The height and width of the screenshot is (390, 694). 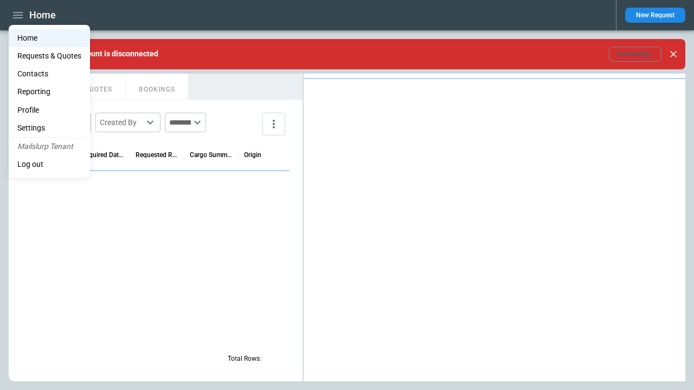 What do you see at coordinates (49, 128) in the screenshot?
I see `li: Settings` at bounding box center [49, 128].